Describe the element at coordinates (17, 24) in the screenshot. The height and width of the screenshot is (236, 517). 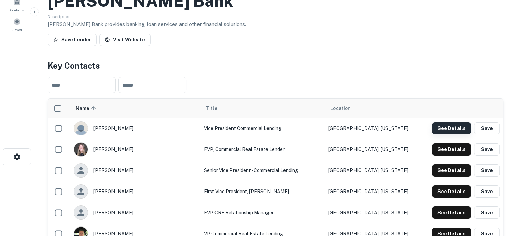
I see `div: Saved` at that location.